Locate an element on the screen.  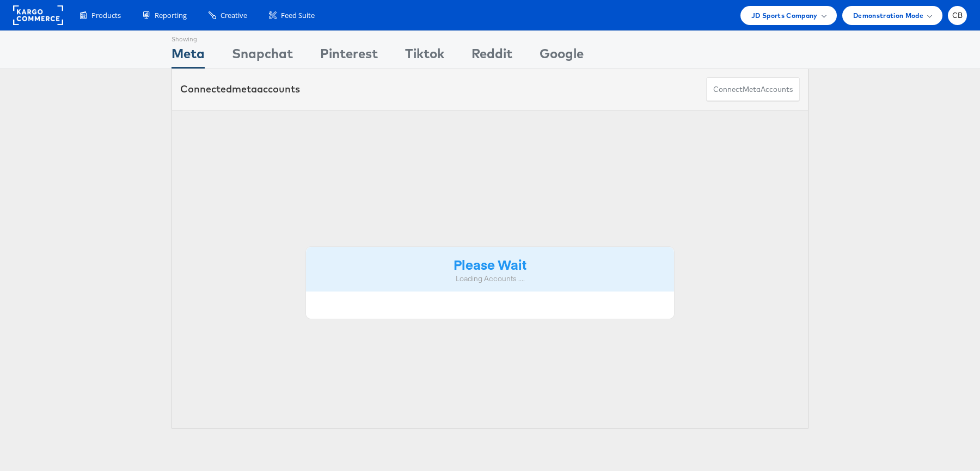
strong: Please Wait is located at coordinates (490, 264).